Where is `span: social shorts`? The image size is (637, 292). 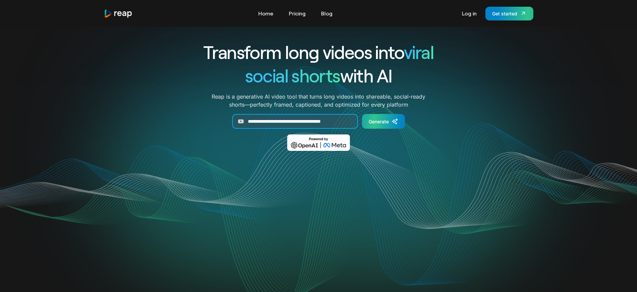
span: social shorts is located at coordinates (292, 75).